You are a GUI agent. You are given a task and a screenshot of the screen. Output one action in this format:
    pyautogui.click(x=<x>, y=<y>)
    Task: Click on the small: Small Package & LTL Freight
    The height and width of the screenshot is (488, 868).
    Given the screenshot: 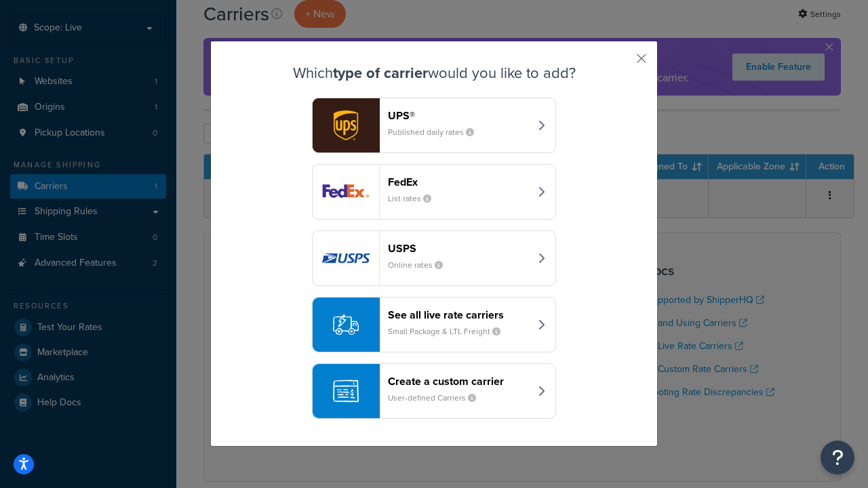 What is the action you would take?
    pyautogui.click(x=449, y=331)
    